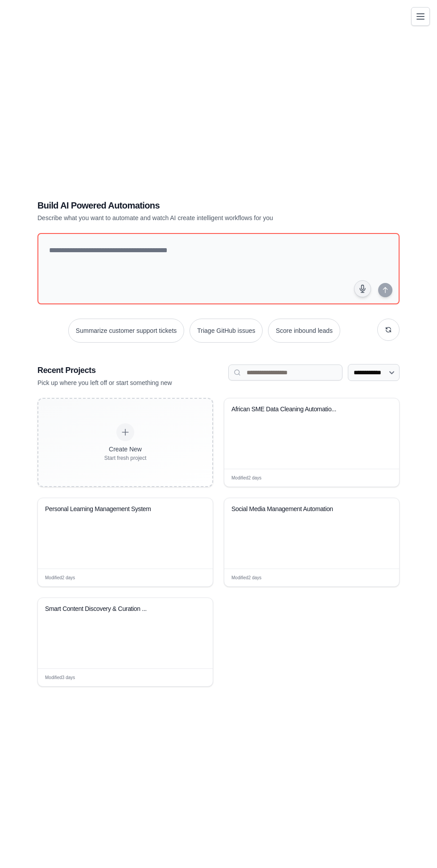  What do you see at coordinates (306, 409) in the screenshot?
I see `div: African SME Data Cleaning Automation System` at bounding box center [306, 409].